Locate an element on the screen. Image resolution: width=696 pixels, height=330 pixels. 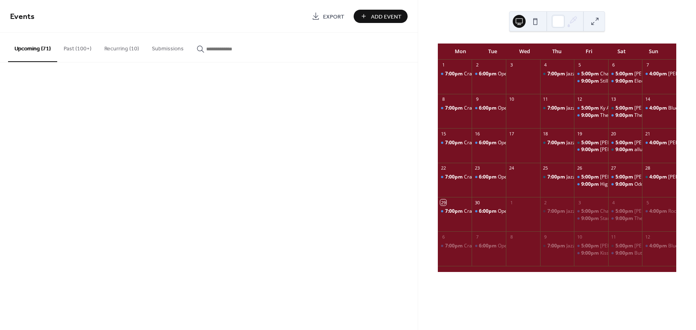
div: 29 is located at coordinates (443, 202).